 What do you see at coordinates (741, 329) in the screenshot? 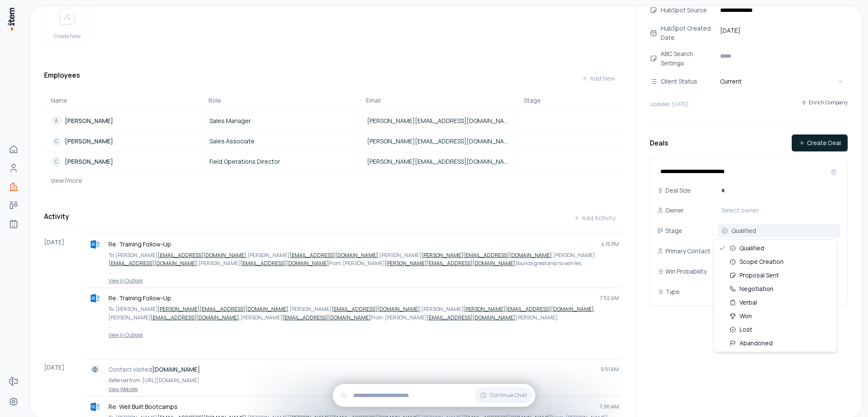
I see `div: Lost` at bounding box center [741, 329].